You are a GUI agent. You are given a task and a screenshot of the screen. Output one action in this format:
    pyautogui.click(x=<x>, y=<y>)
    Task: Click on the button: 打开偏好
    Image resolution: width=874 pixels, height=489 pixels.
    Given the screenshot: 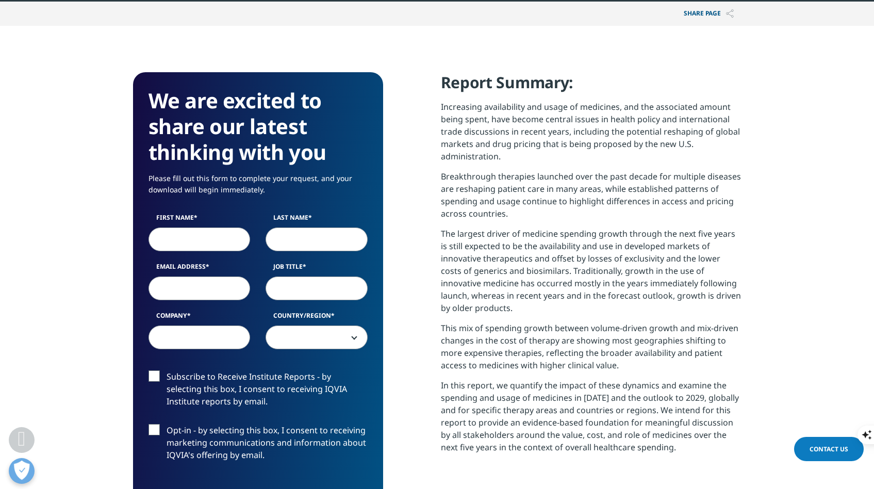 What is the action you would take?
    pyautogui.click(x=22, y=471)
    